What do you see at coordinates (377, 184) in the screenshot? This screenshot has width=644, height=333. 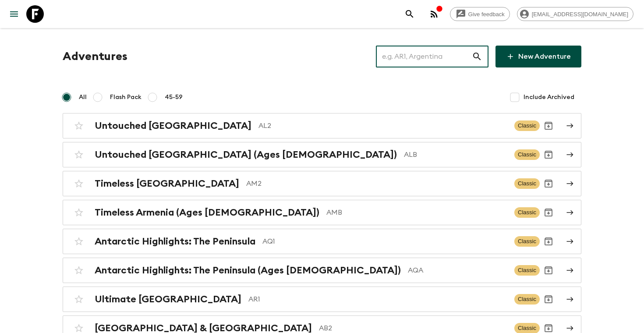 I see `p: AM2` at bounding box center [377, 184].